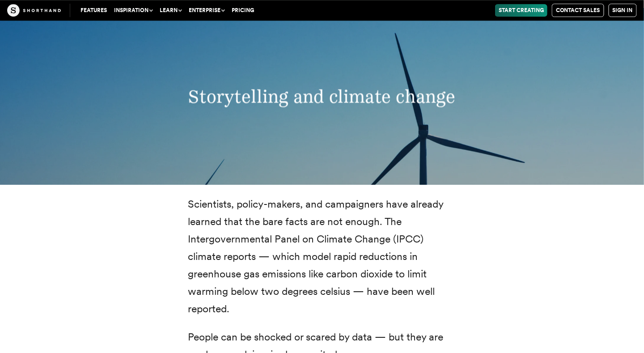  What do you see at coordinates (521, 10) in the screenshot?
I see `a: Start Creating` at bounding box center [521, 10].